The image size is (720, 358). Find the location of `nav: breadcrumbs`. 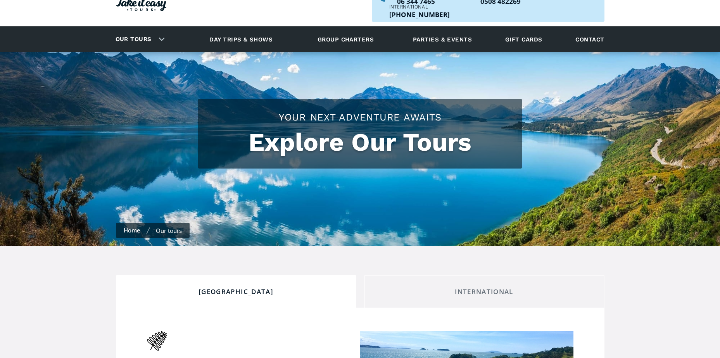

nav: breadcrumbs is located at coordinates (153, 230).